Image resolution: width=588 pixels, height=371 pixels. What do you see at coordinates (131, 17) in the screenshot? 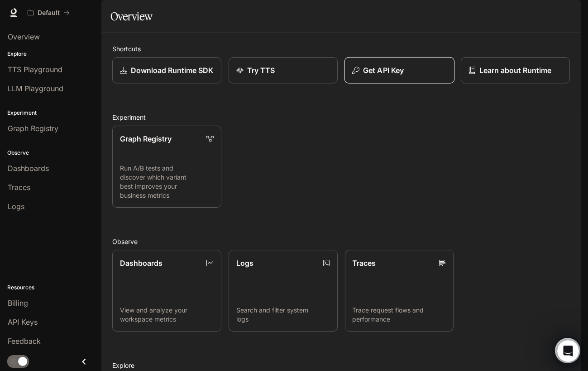
I see `h1: Overview` at bounding box center [131, 17].